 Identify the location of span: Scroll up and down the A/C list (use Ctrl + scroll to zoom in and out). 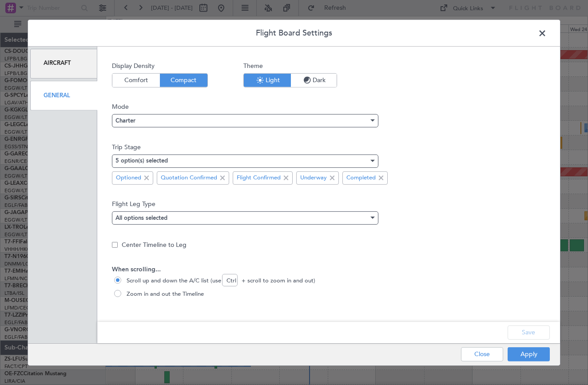
(219, 281).